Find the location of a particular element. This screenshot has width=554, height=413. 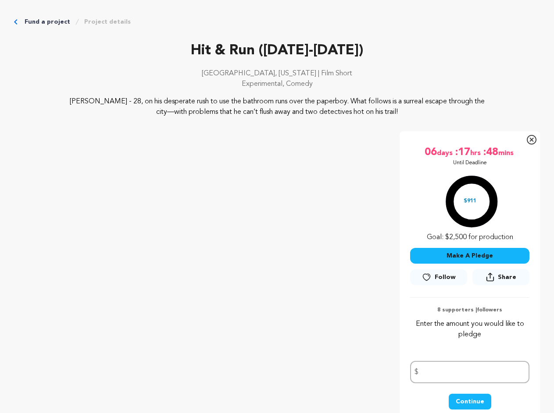

button: Make A Pledge is located at coordinates (469, 256).